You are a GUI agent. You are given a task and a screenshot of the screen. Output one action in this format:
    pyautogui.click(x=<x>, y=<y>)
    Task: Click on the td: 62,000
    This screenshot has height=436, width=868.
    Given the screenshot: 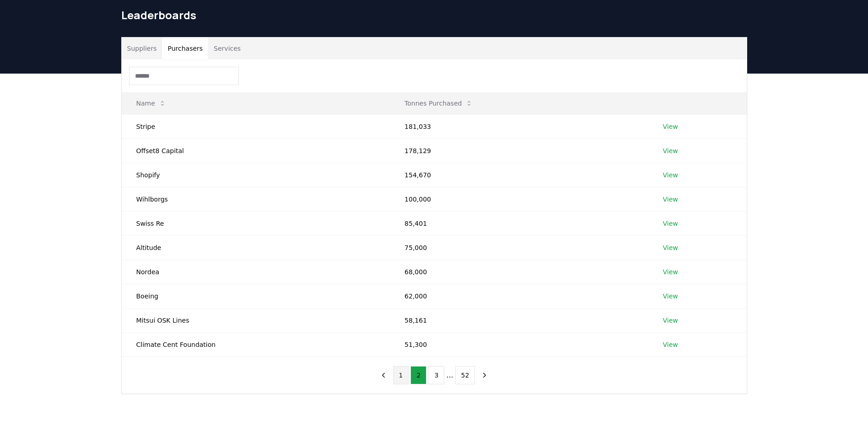 What is the action you would take?
    pyautogui.click(x=519, y=296)
    